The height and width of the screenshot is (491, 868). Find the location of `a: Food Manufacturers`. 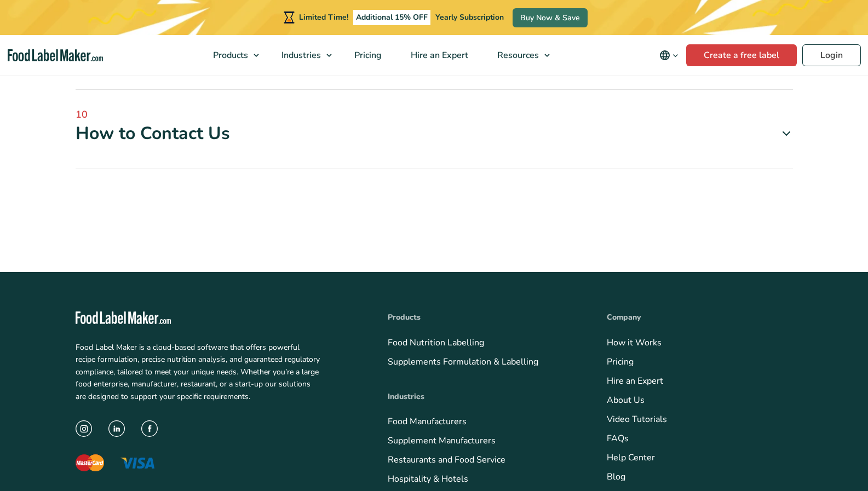

a: Food Manufacturers is located at coordinates (427, 422).